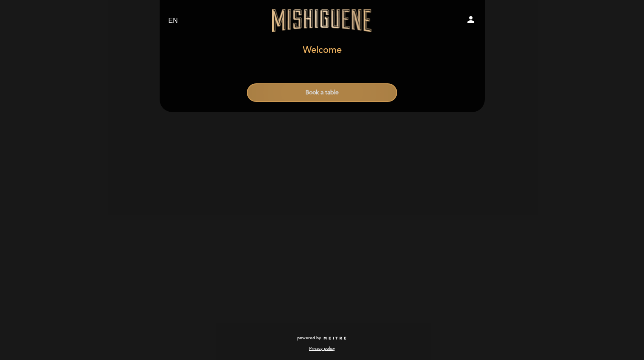 This screenshot has width=644, height=360. Describe the element at coordinates (322, 50) in the screenshot. I see `h1: Welcome` at that location.